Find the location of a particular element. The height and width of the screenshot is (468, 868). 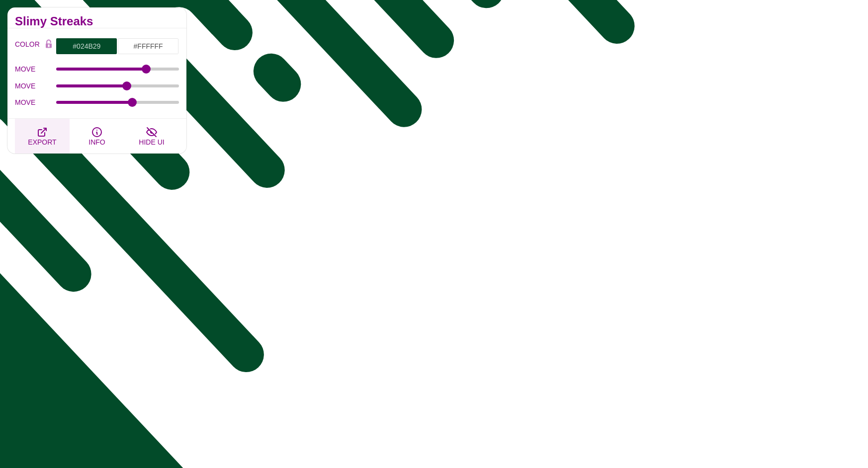

button: EXPORT is located at coordinates (42, 136).